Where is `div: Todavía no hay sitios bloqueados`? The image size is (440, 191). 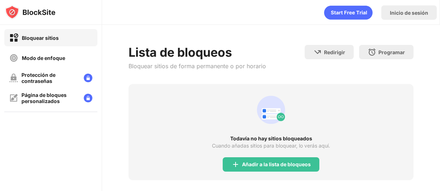 div: Todavía no hay sitios bloqueados is located at coordinates (271, 138).